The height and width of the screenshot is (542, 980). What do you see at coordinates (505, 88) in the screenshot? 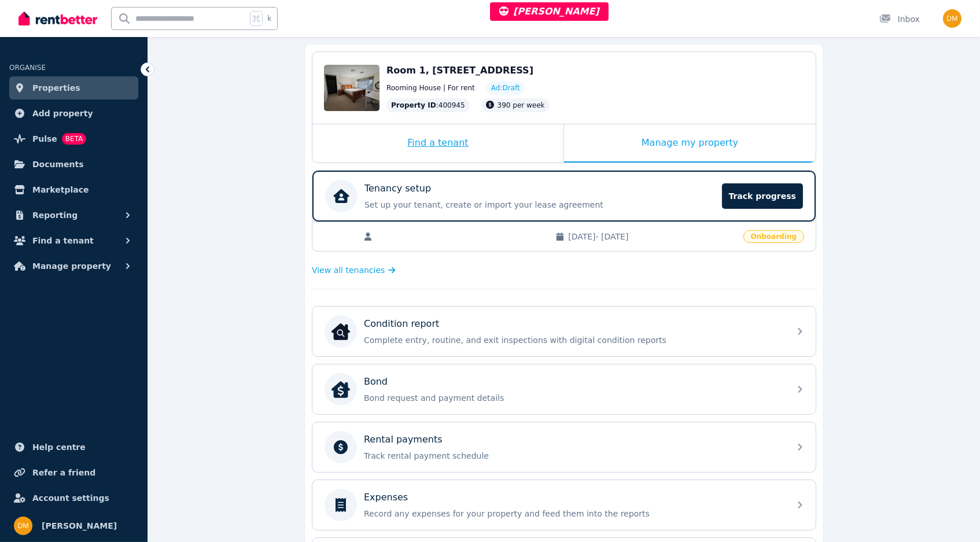
I see `span: Ad: Draft` at bounding box center [505, 88].